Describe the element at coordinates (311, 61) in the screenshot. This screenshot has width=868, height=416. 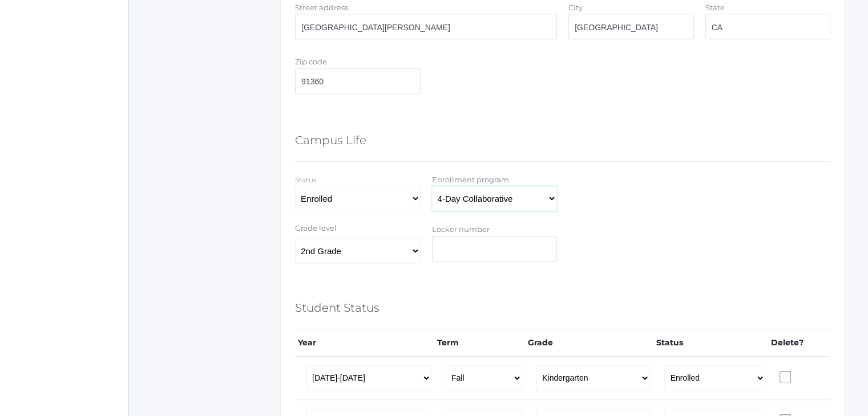
I see `label: Zip code` at that location.